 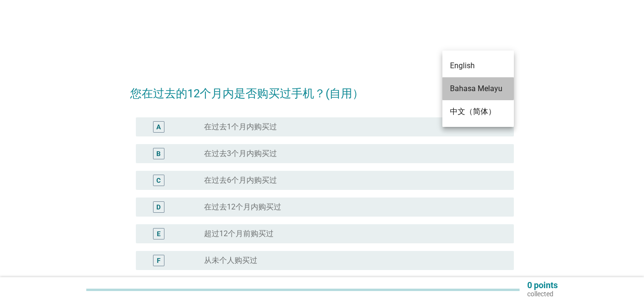 I want to click on label: 在过去3个月内购买过, so click(x=240, y=154).